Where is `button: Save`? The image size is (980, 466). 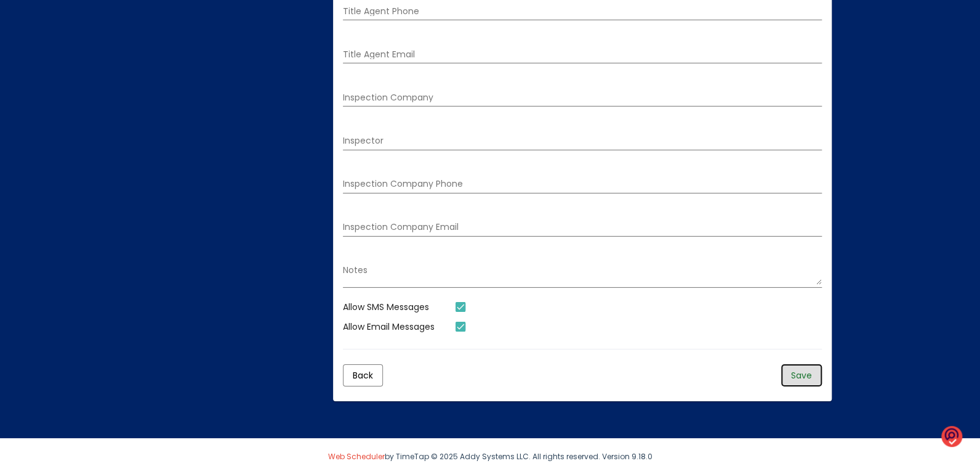 button: Save is located at coordinates (802, 375).